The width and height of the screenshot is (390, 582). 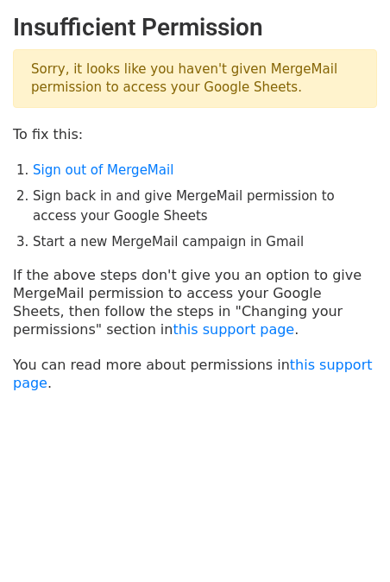 I want to click on li: Start a new MergeMail campaign in Gmail, so click(x=205, y=242).